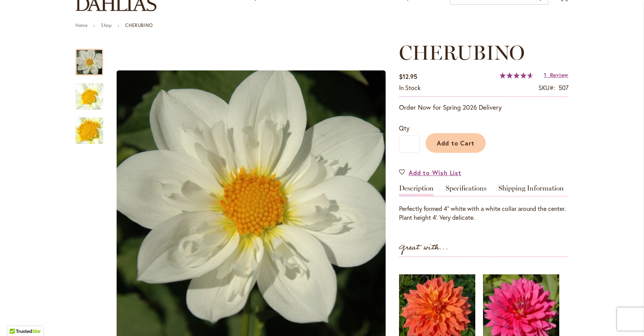 The image size is (644, 336). What do you see at coordinates (484, 107) in the screenshot?
I see `p: Order Now for Spring 2026 Delivery` at bounding box center [484, 107].